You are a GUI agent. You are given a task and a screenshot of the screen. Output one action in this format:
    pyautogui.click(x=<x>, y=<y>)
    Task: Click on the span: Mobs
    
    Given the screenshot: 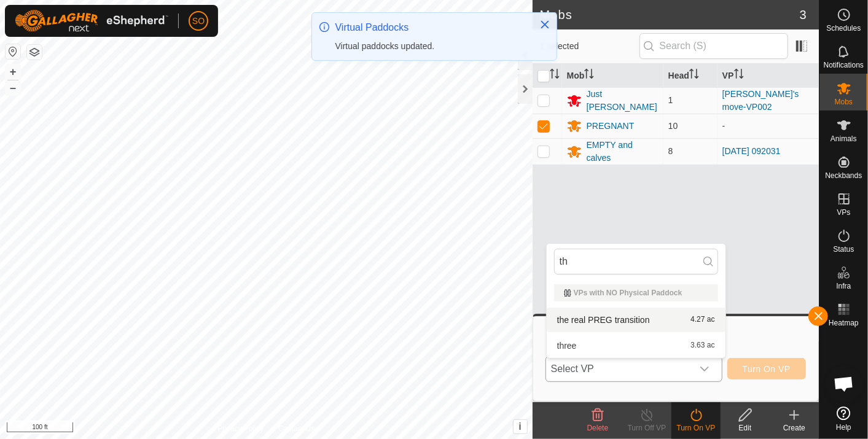 What is the action you would take?
    pyautogui.click(x=844, y=102)
    